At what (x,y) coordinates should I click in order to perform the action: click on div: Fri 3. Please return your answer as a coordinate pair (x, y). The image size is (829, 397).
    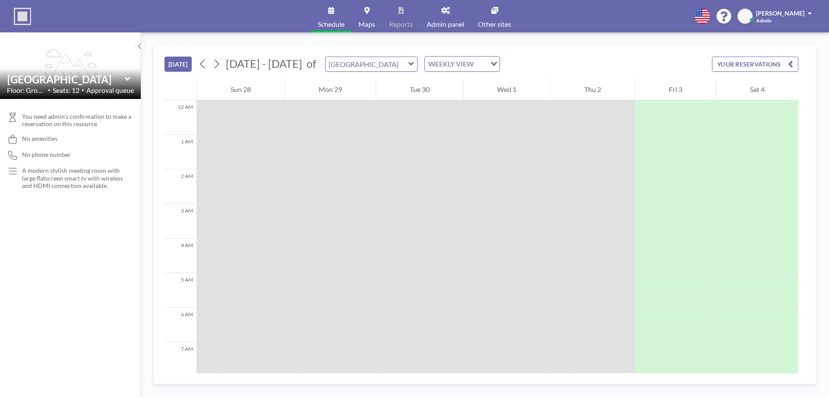
    Looking at the image, I should click on (675, 89).